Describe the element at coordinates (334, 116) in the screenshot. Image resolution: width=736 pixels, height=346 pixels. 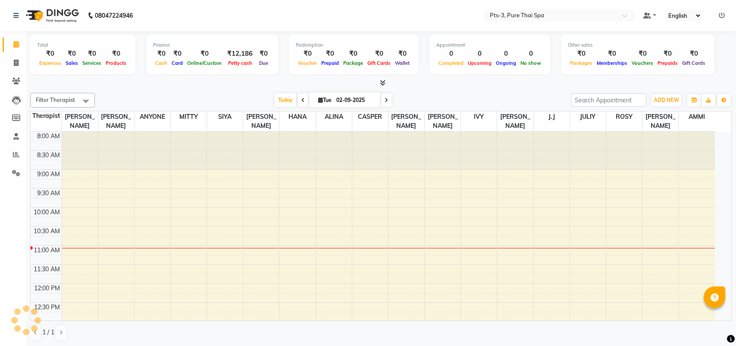
I see `span: ALINA` at that location.